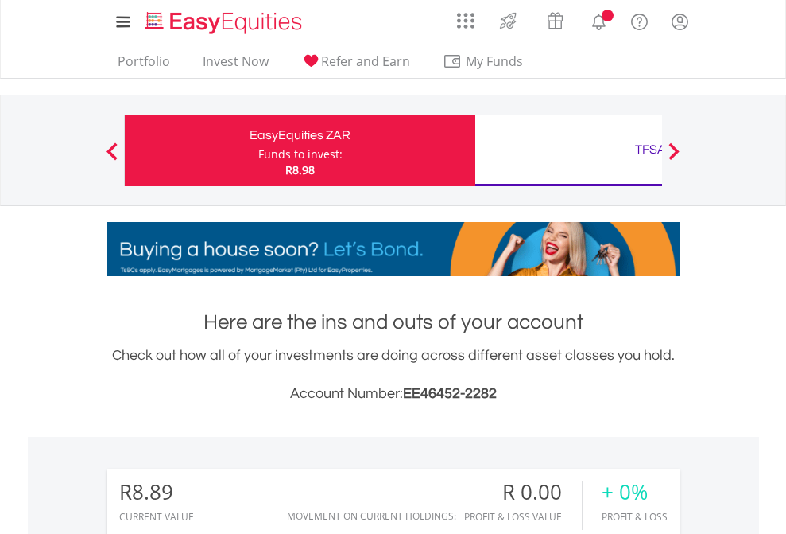 This screenshot has height=534, width=786. Describe the element at coordinates (157, 516) in the screenshot. I see `div: CURRENT VALUE` at that location.